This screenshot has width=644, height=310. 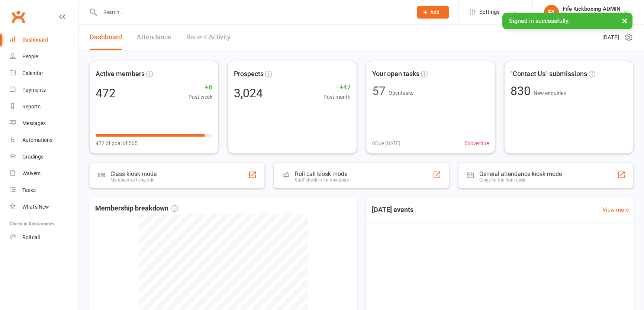 I want to click on div: 3,024, so click(x=248, y=93).